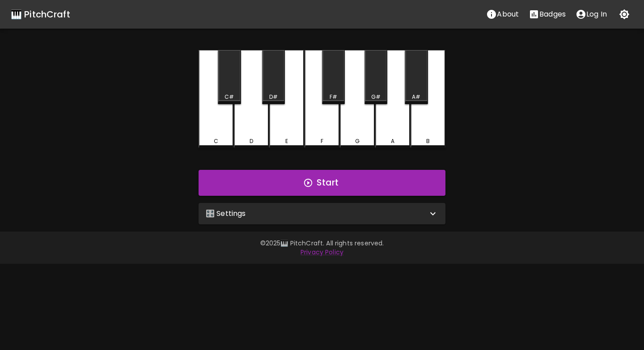  Describe the element at coordinates (357, 142) in the screenshot. I see `div: G` at that location.